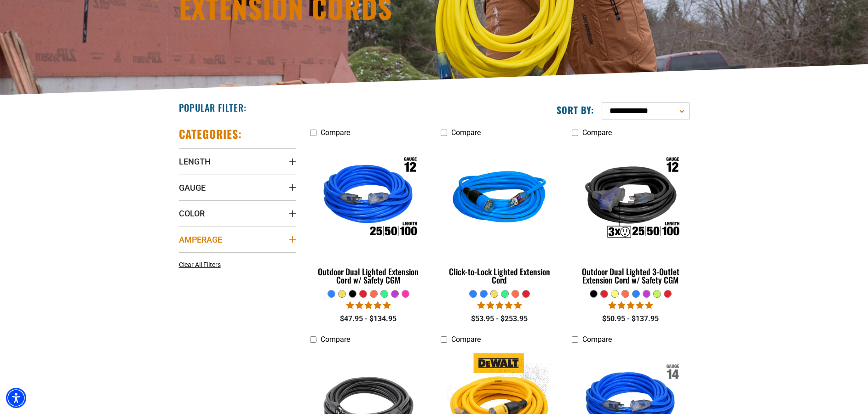 This screenshot has height=414, width=868. Describe the element at coordinates (200, 265) in the screenshot. I see `span: Clear All Filters` at that location.